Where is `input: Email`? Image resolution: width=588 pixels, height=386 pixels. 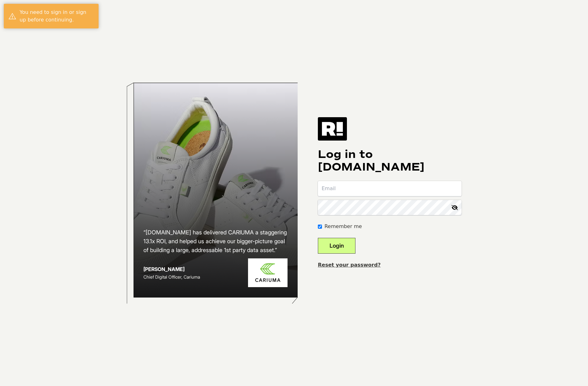
input: Email is located at coordinates (389, 189).